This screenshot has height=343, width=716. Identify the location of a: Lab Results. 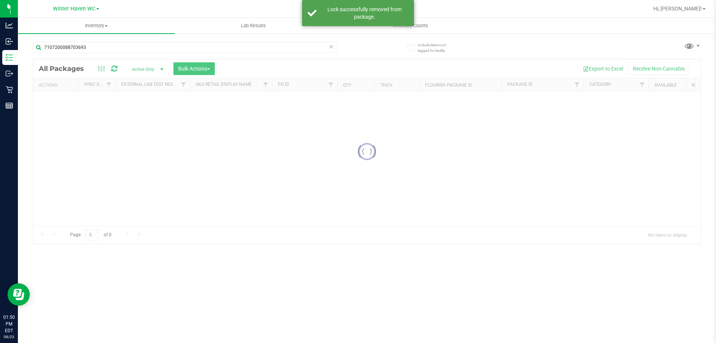
(253, 26).